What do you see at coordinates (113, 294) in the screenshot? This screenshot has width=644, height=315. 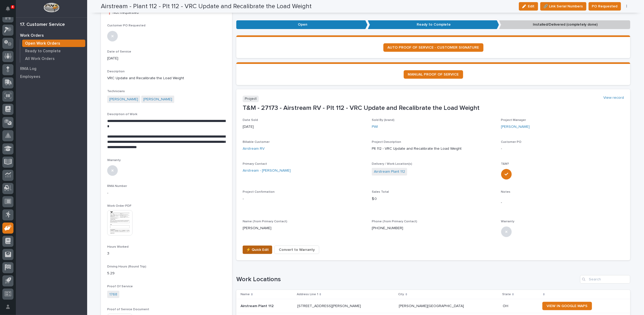 I see `a: 1768` at bounding box center [113, 294].